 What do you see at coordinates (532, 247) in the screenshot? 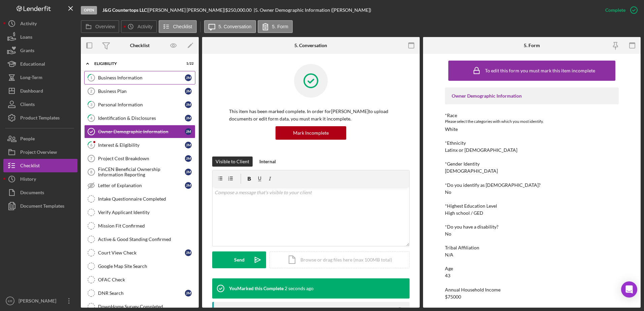
I see `div: Tribal Affiliation` at bounding box center [532, 247].